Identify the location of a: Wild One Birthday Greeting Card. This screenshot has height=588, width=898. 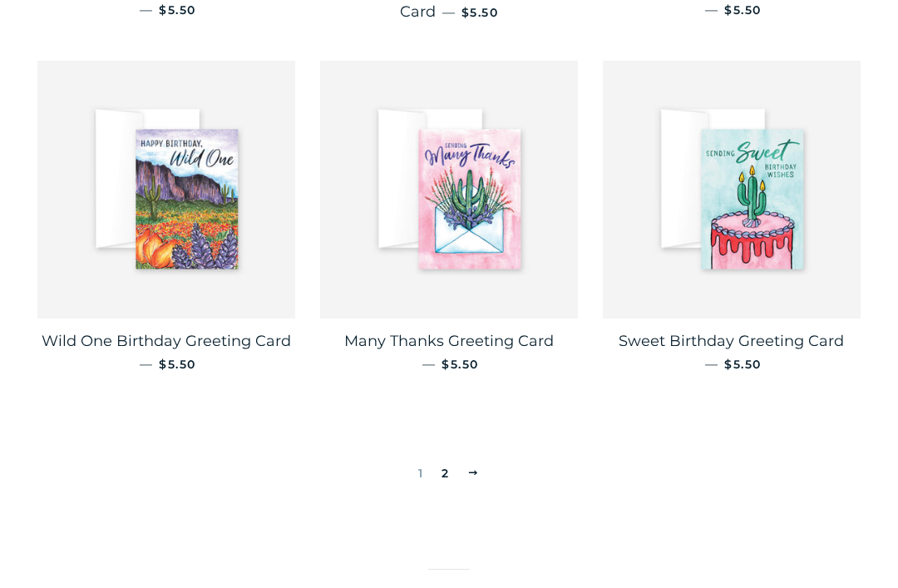
(167, 190).